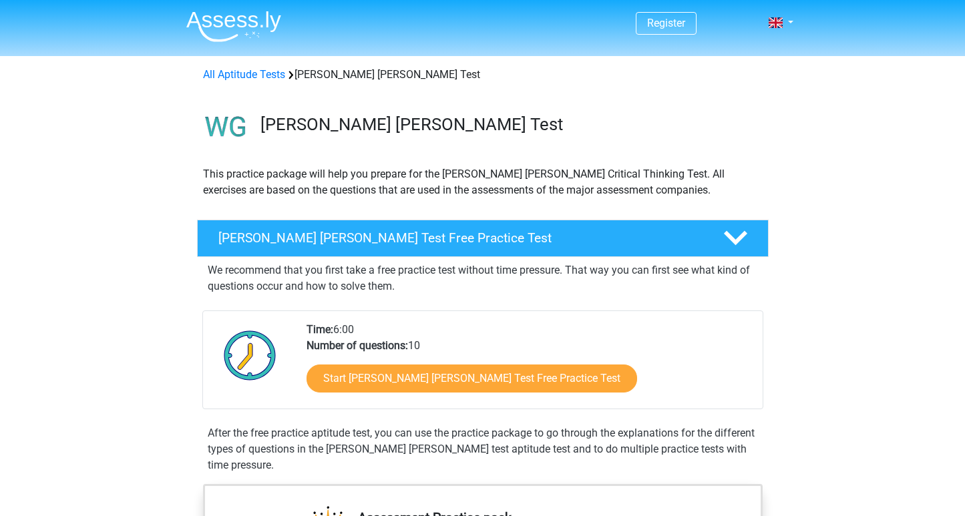  Describe the element at coordinates (250, 355) in the screenshot. I see `img: Clock` at that location.